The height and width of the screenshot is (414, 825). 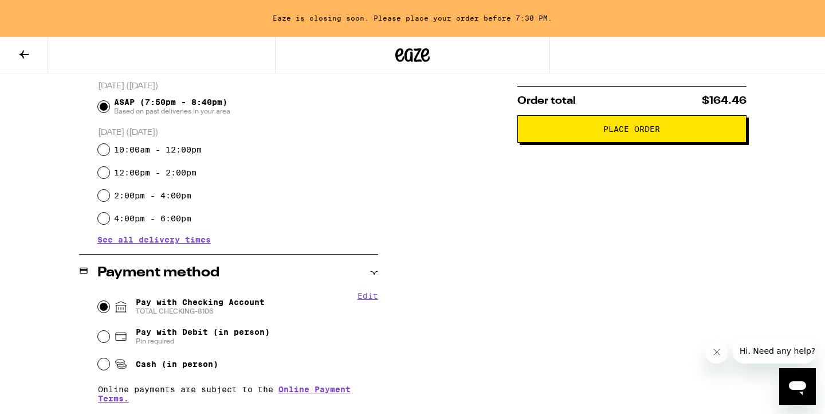 I want to click on label: 12:00pm - 2:00pm, so click(x=155, y=173).